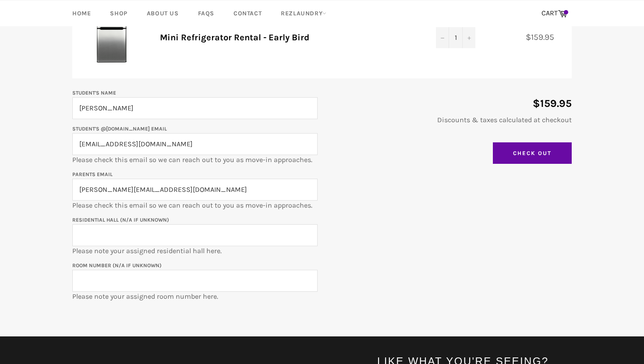  Describe the element at coordinates (118, 13) in the screenshot. I see `a: Shop` at that location.